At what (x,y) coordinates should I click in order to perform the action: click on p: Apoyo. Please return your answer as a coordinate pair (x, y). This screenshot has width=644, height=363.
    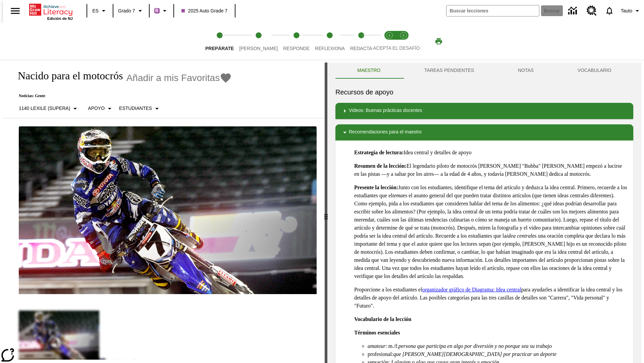
    Looking at the image, I should click on (96, 108).